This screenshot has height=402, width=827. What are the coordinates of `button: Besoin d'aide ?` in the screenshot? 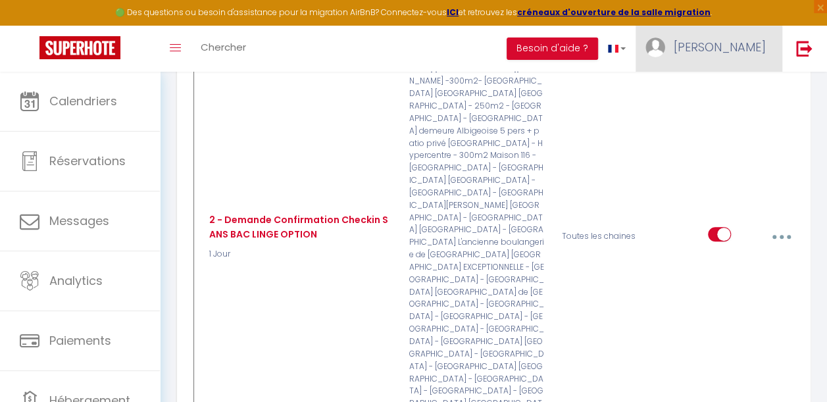 It's located at (552, 49).